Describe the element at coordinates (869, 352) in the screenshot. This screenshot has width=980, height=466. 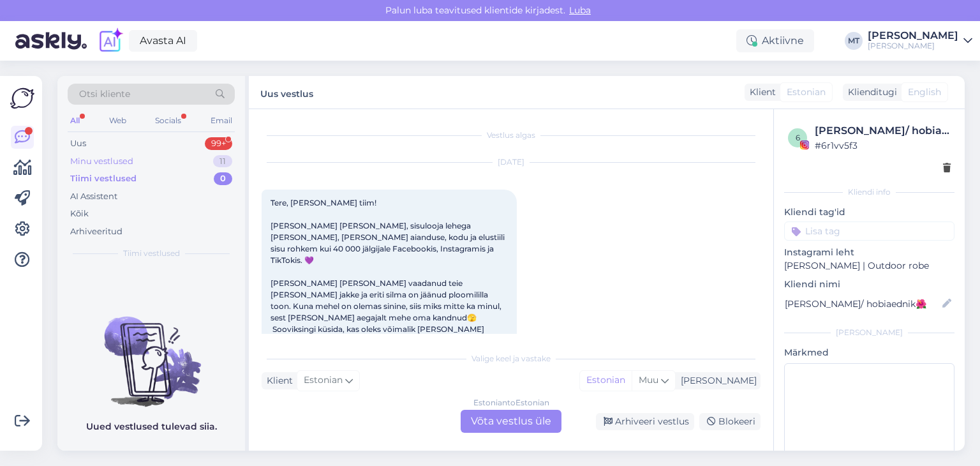
I see `p: Märkmed` at that location.